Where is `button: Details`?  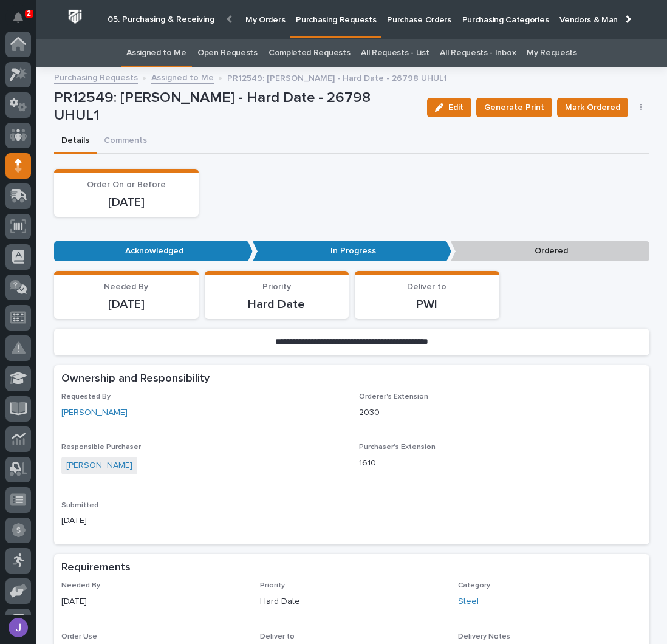 button: Details is located at coordinates (75, 141).